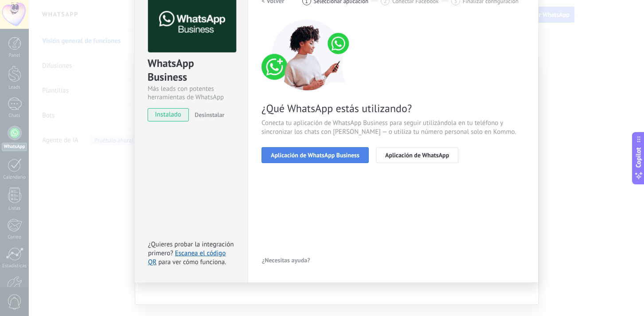  Describe the element at coordinates (286, 260) in the screenshot. I see `button: ¿Necesitas ayuda?` at that location.